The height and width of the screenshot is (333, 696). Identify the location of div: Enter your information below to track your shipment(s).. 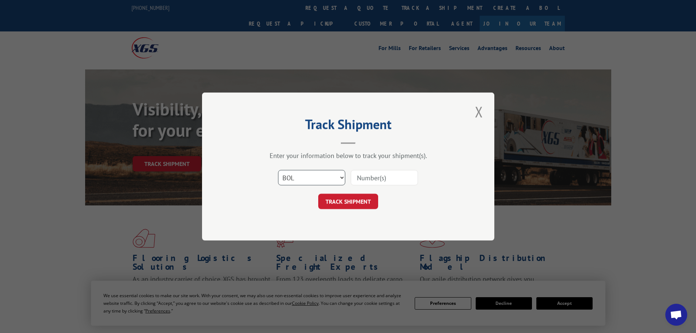
(348, 155).